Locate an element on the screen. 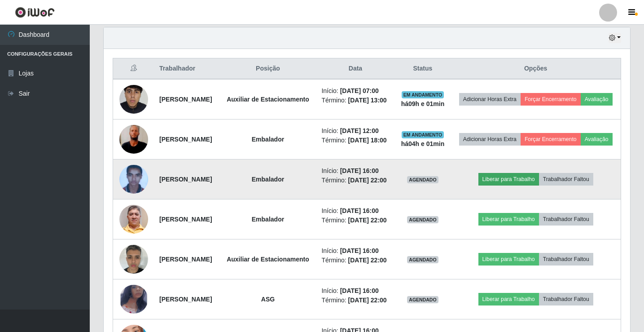  th: Posição is located at coordinates (268, 69).